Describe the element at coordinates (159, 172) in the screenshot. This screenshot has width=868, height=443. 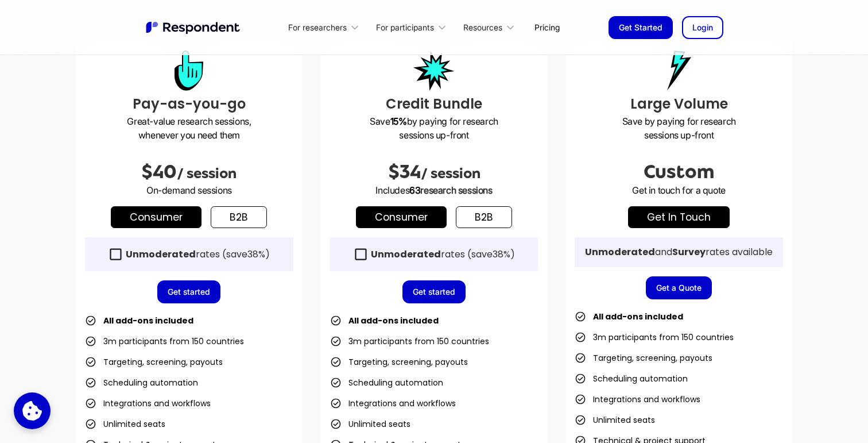
I see `span: $40` at that location.